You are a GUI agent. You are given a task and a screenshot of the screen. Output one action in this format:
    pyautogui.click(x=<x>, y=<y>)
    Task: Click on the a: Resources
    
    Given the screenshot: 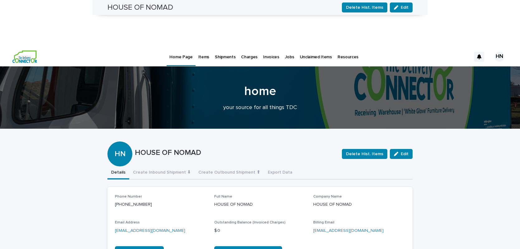 What is the action you would take?
    pyautogui.click(x=348, y=56)
    